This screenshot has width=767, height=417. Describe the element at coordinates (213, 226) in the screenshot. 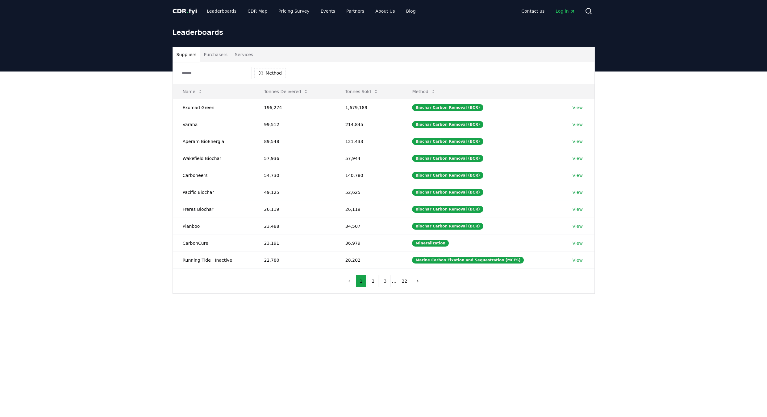

I see `td: Planboo` at that location.